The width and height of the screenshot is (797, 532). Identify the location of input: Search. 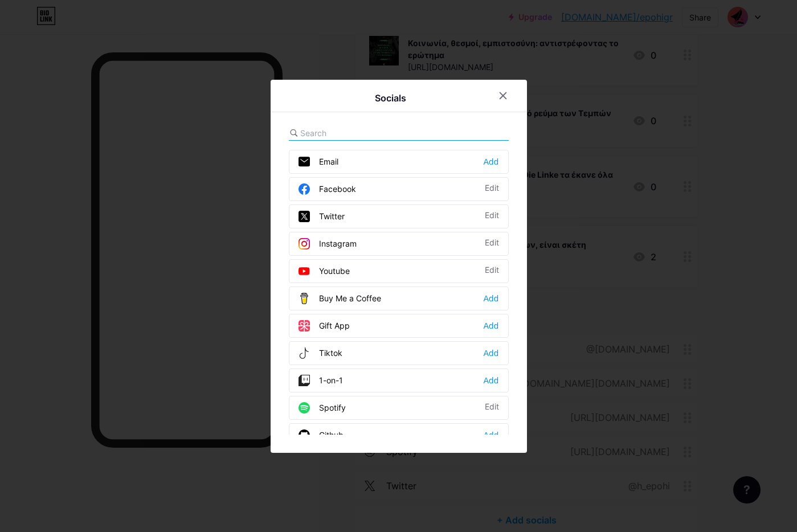
(363, 133).